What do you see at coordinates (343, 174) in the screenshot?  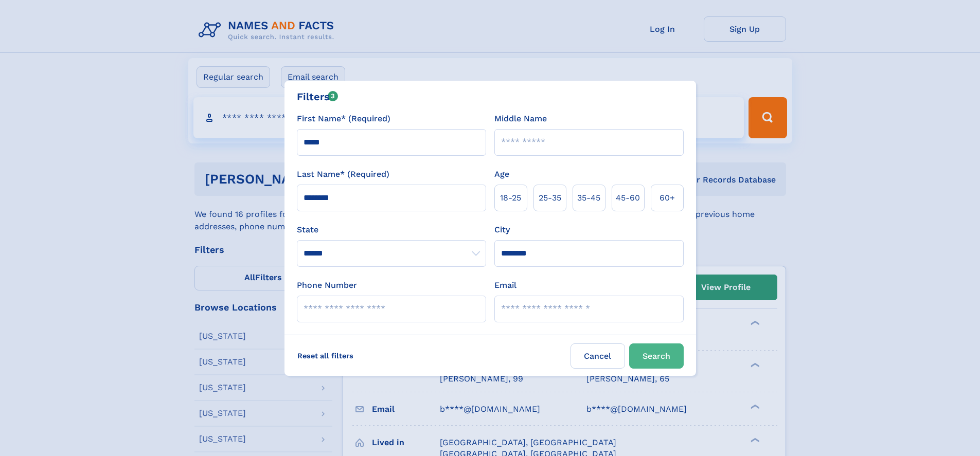 I see `label: Last Name* (Required)` at bounding box center [343, 174].